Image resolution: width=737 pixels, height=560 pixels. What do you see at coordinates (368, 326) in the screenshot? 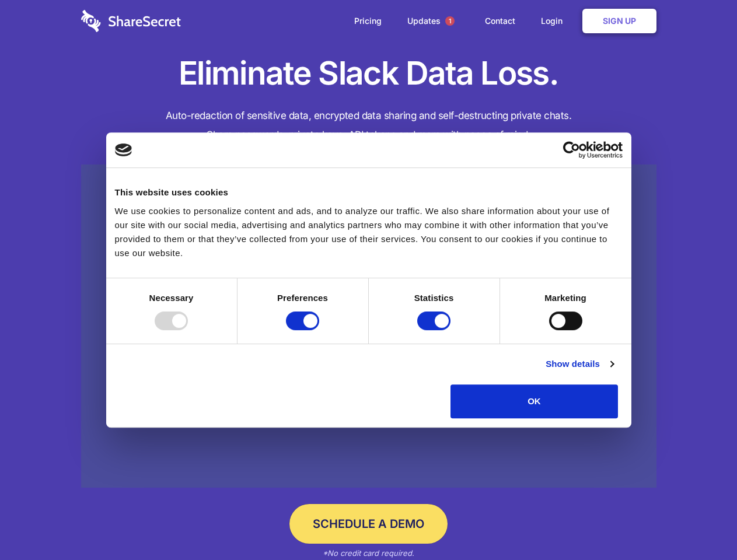
I see `a: Wistia video thumbnail` at bounding box center [368, 326].